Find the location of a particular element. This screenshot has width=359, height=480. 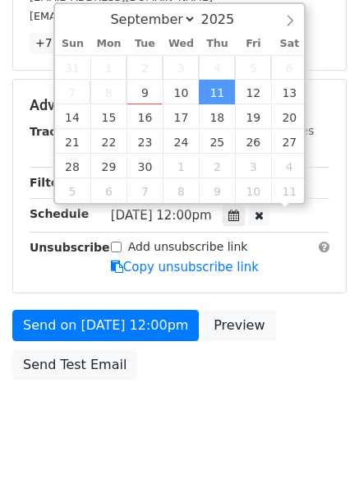

div: Chat Widget is located at coordinates (318, 440).